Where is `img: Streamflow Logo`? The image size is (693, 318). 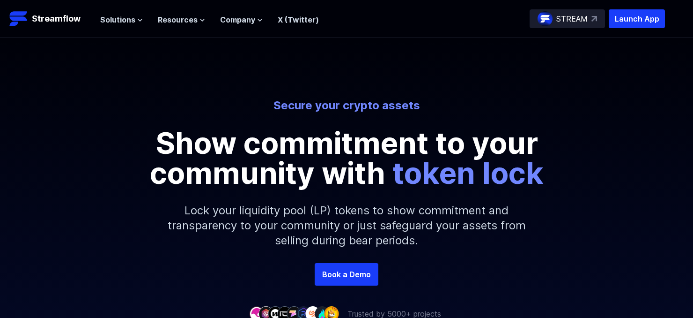 img: Streamflow Logo is located at coordinates (19, 19).